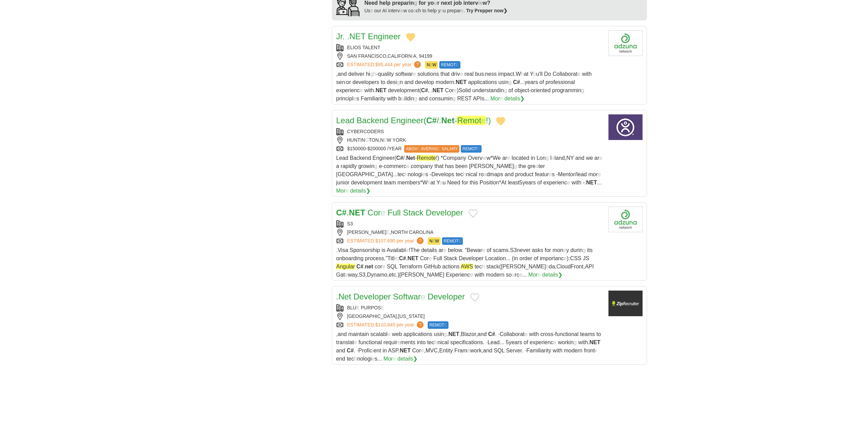 This screenshot has width=868, height=434. Describe the element at coordinates (353, 191) in the screenshot. I see `a: More details❯` at that location.